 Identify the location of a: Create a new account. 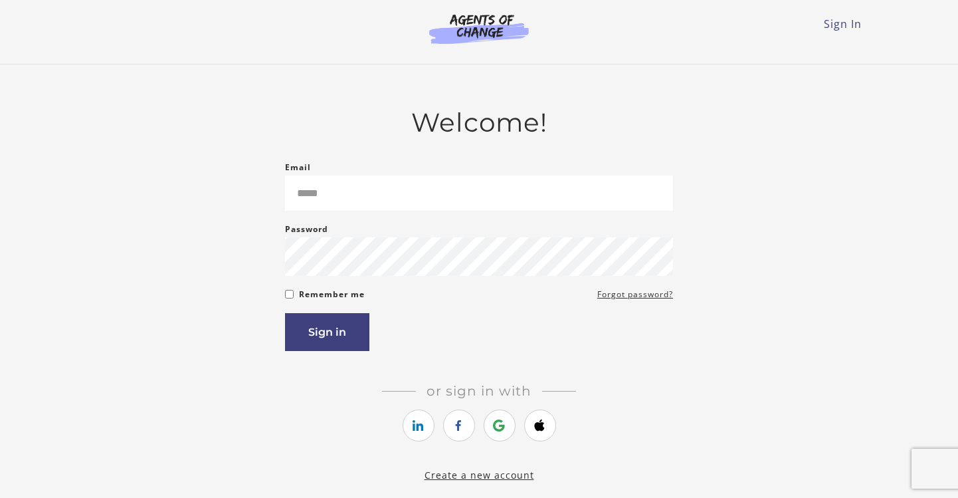
(479, 474).